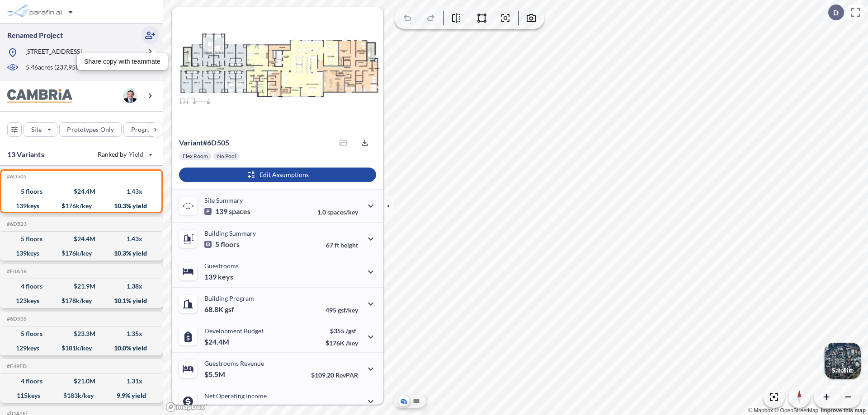 The image size is (868, 415). Describe the element at coordinates (195, 156) in the screenshot. I see `p: Flex Room` at that location.